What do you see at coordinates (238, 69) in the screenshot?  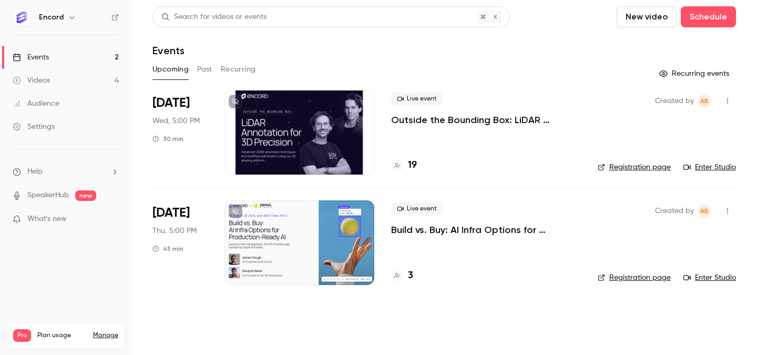 I see `button: Recurring` at bounding box center [238, 69].